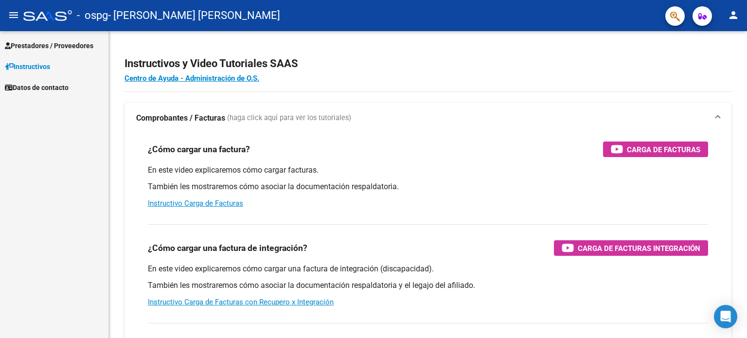  What do you see at coordinates (639, 248) in the screenshot?
I see `span: Carga de Facturas Integración` at bounding box center [639, 248].